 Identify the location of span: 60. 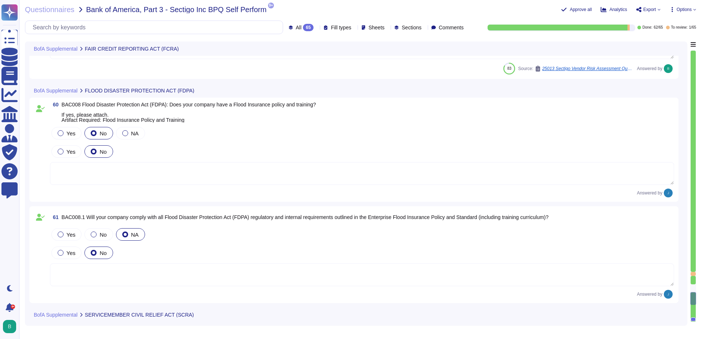
(54, 105).